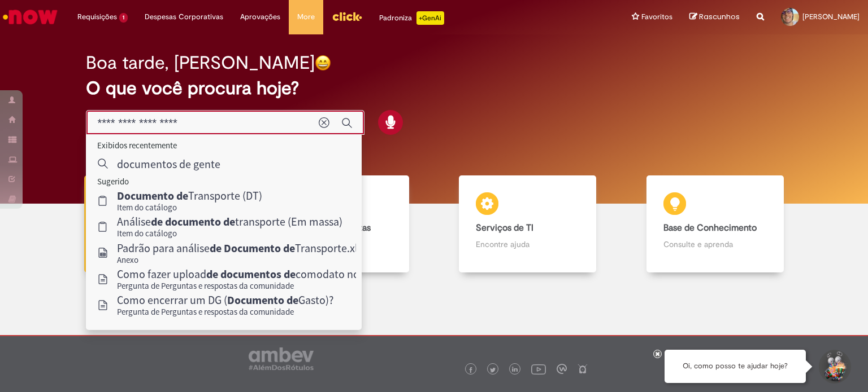 The width and height of the screenshot is (868, 392). What do you see at coordinates (434, 88) in the screenshot?
I see `h2: O que você procura hoje?` at bounding box center [434, 88].